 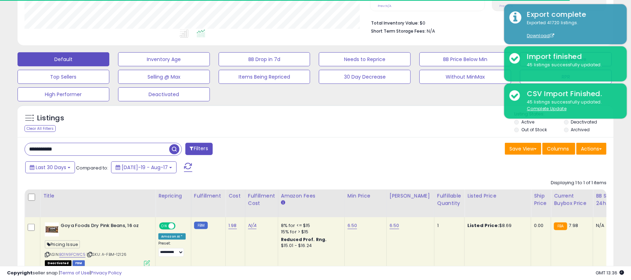 What do you see at coordinates (592, 149) in the screenshot?
I see `button: Actions` at bounding box center [592, 149].